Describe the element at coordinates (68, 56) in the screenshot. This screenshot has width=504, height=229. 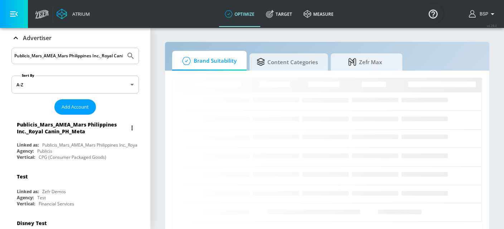
I see `input: Search by name` at that location.